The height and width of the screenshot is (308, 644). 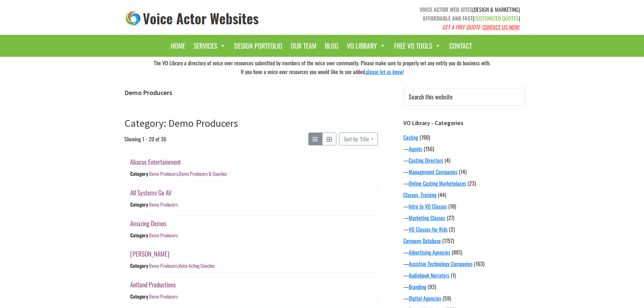 What do you see at coordinates (452, 229) in the screenshot?
I see `span: (2)` at bounding box center [452, 229].